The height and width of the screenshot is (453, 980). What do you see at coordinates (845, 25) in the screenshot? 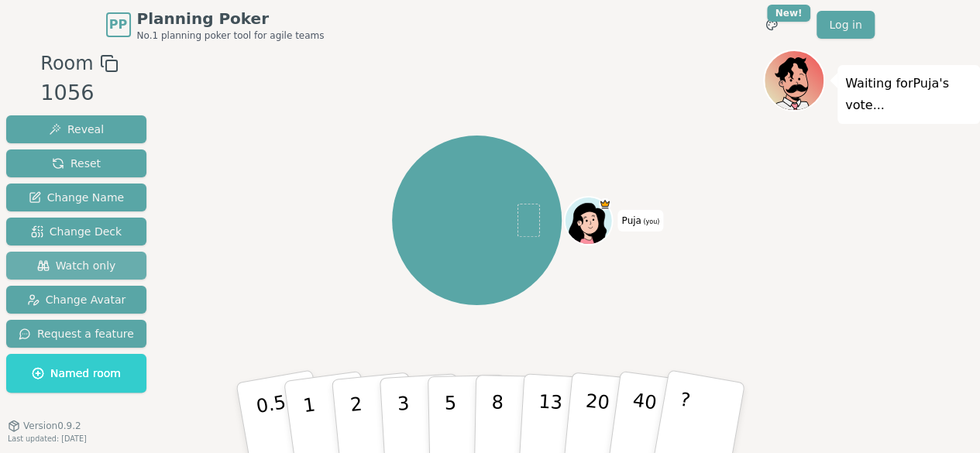
I see `a: Log in` at bounding box center [845, 25].